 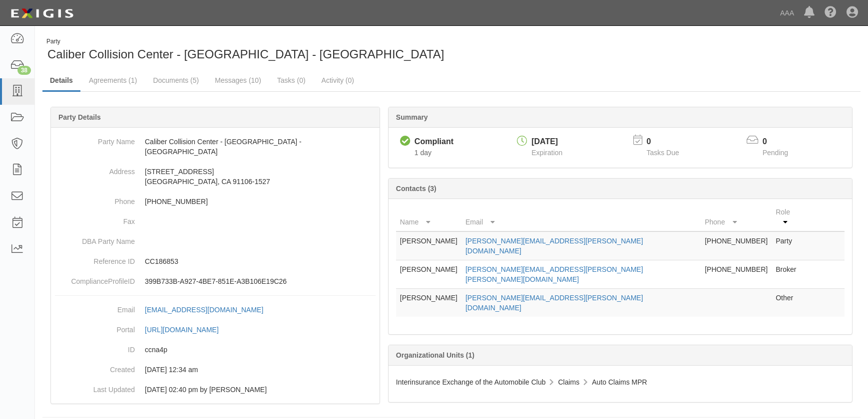 I want to click on i: Compliant, so click(x=405, y=141).